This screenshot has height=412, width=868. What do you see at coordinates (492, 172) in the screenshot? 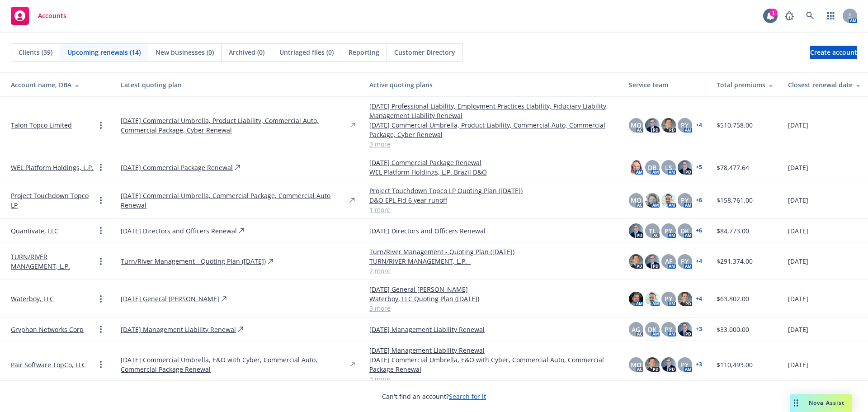
I see `a: WEL Platform Holdings, L.P. Brazil D&O` at bounding box center [492, 172].